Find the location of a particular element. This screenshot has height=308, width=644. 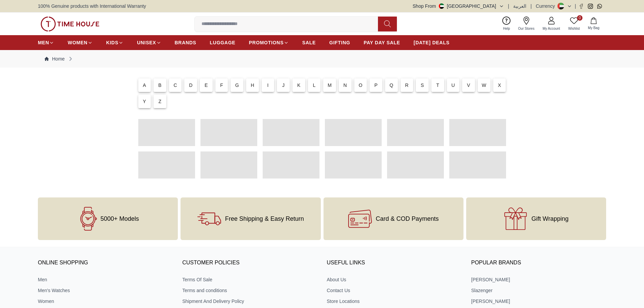

p: M is located at coordinates (330, 85).